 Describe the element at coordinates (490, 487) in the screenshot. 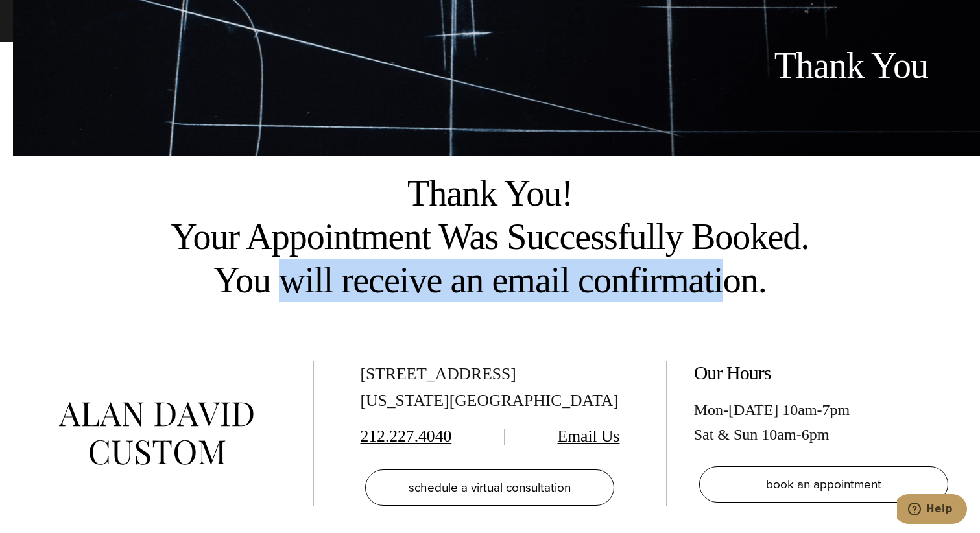

I see `a: schedule a virtual consultation` at that location.